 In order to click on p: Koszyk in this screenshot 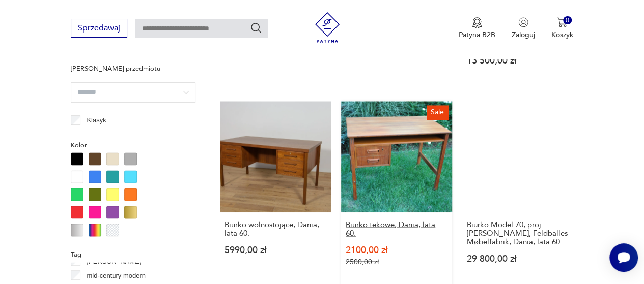, I will do `click(562, 35)`.